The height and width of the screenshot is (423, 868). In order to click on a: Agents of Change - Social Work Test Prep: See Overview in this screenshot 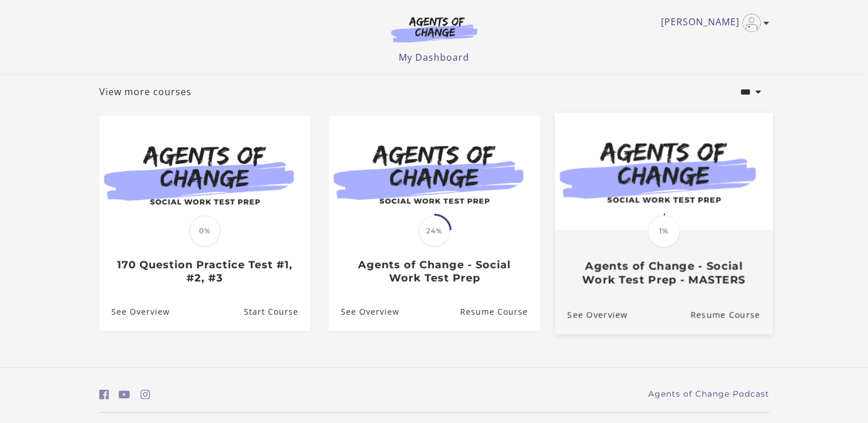, I will do `click(363, 312)`.